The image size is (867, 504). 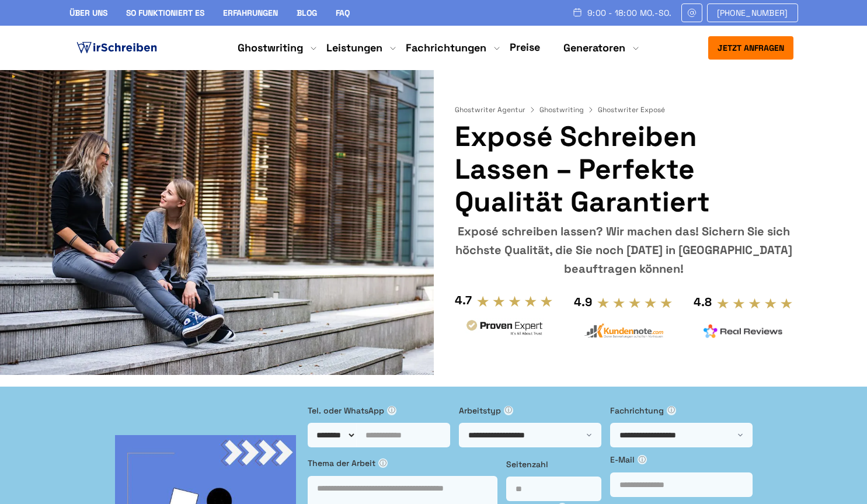 What do you see at coordinates (462, 300) in the screenshot?
I see `div: 4.7` at bounding box center [462, 300].